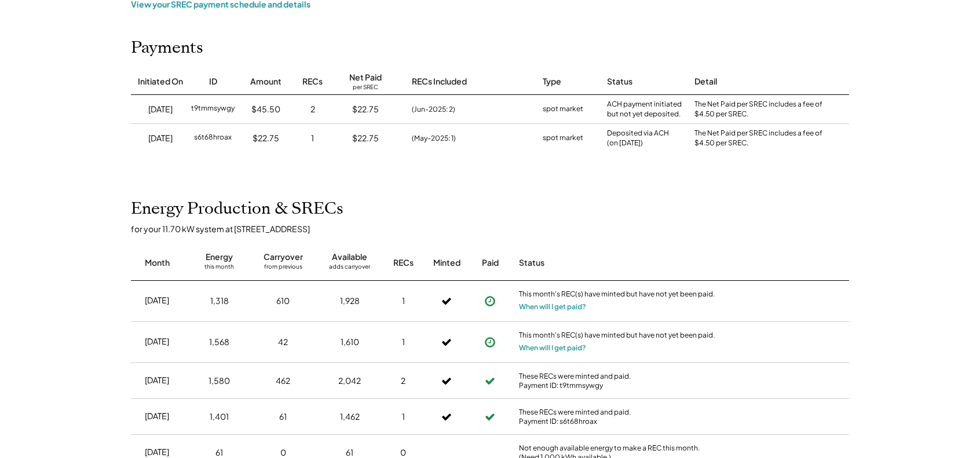  What do you see at coordinates (219, 257) in the screenshot?
I see `div: Energy` at bounding box center [219, 257].